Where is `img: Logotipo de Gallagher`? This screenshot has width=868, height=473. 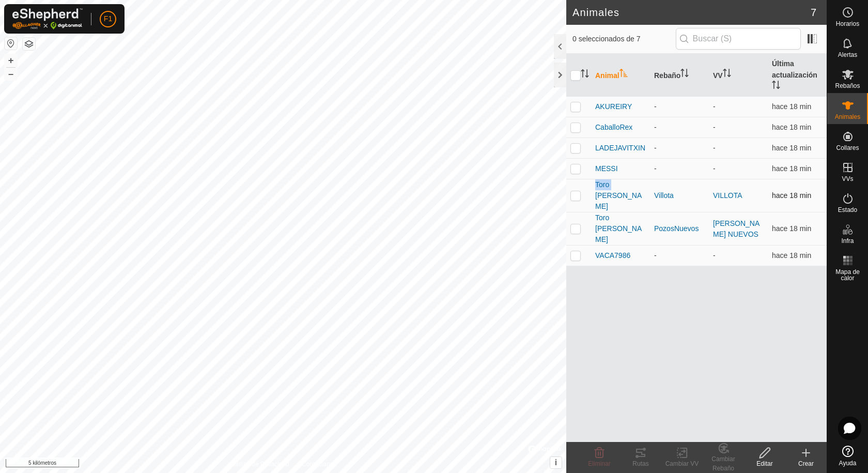
img: Logotipo de Gallagher is located at coordinates (48, 19).